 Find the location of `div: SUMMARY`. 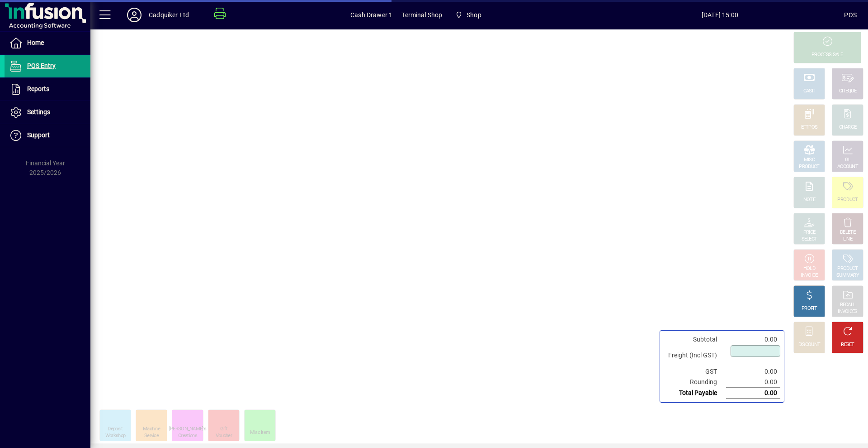

div: SUMMARY is located at coordinates (848, 275).